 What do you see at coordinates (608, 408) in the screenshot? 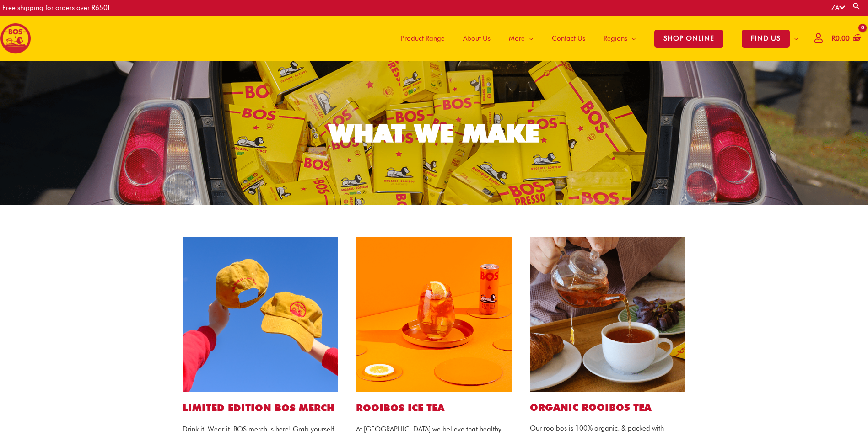
I see `h2: Organic ROOIBOS TEA` at bounding box center [608, 408].